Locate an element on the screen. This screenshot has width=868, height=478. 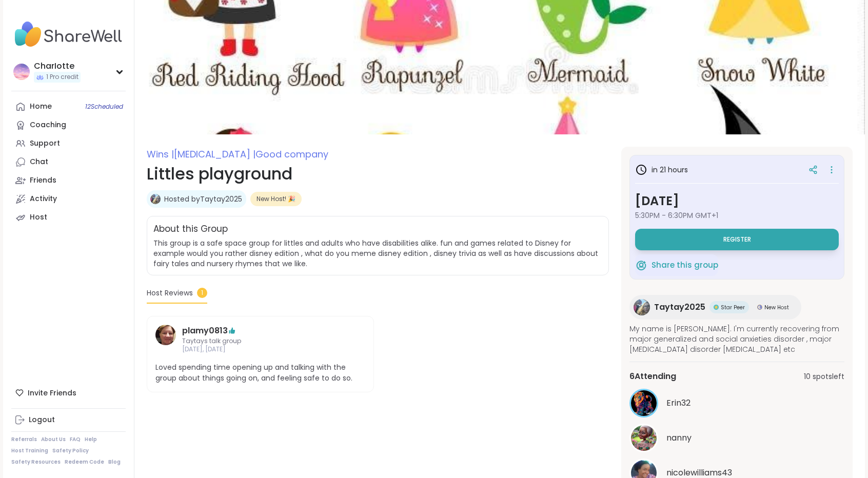
span: 1 Pro credit is located at coordinates (62, 77).